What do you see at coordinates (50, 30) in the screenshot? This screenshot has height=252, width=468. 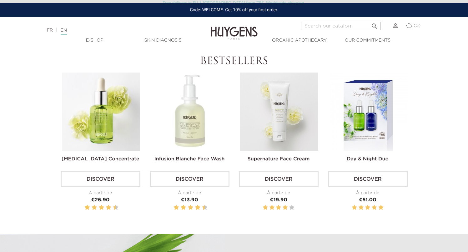 I see `a: FR` at bounding box center [50, 30].